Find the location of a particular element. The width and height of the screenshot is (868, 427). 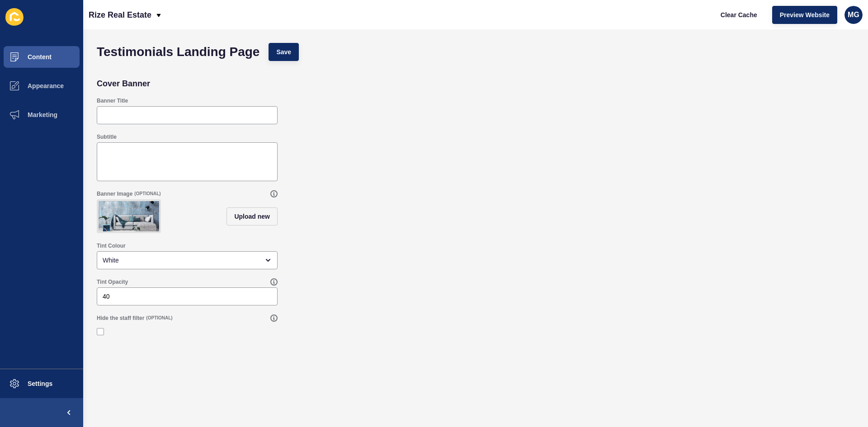

label: Hide the staff filter is located at coordinates (120, 318).